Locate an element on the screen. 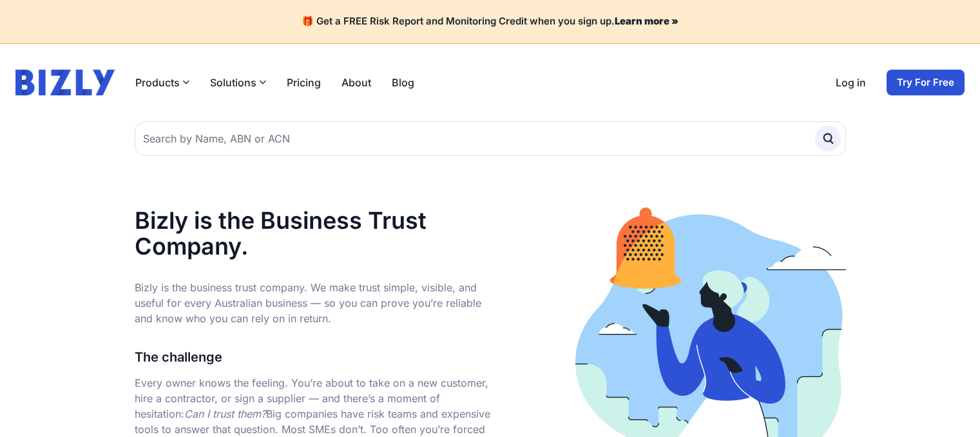 The height and width of the screenshot is (437, 980). a: Try For Free is located at coordinates (925, 82).